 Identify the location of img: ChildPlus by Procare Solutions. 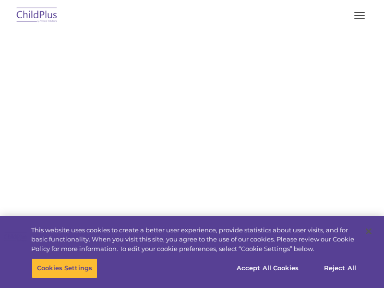
(37, 15).